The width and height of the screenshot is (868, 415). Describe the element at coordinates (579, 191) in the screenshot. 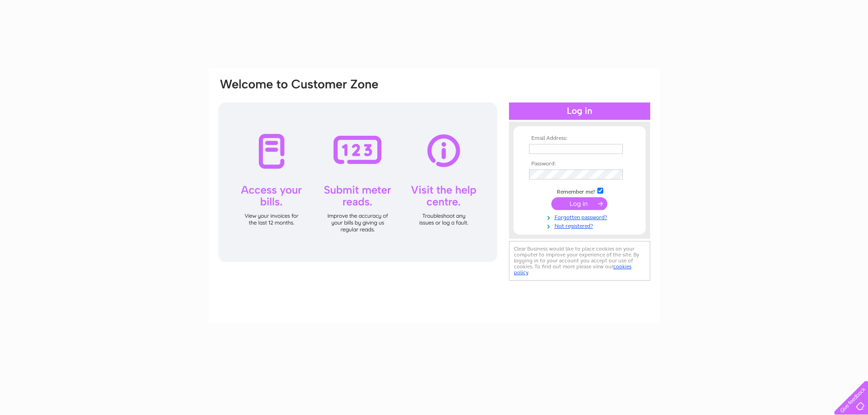

I see `td: Remember me?` at that location.